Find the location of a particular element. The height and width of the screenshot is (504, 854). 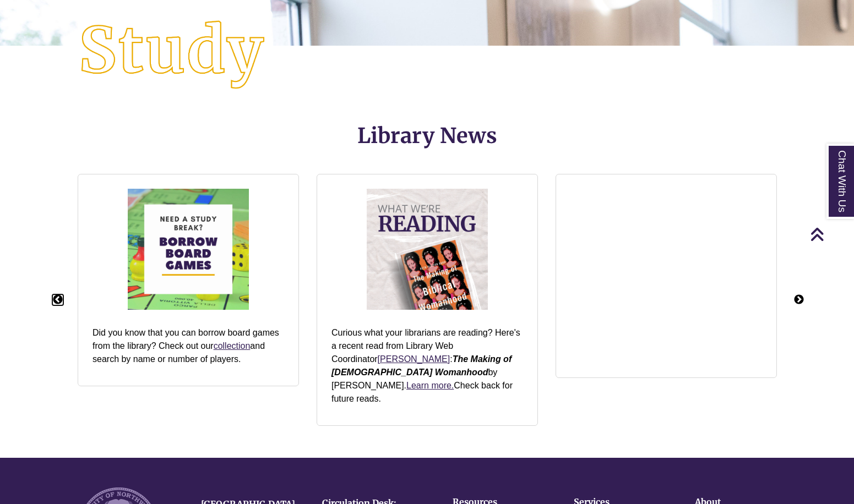

button: Next is located at coordinates (799, 300).